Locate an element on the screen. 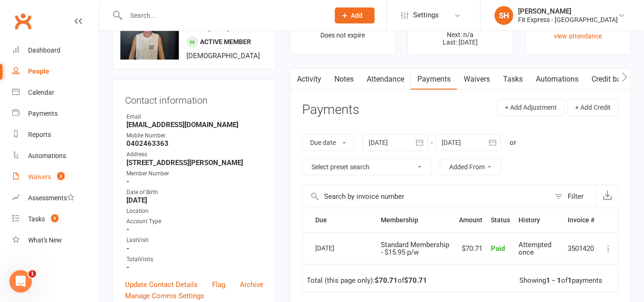 The width and height of the screenshot is (644, 302). a: Clubworx is located at coordinates (23, 21).